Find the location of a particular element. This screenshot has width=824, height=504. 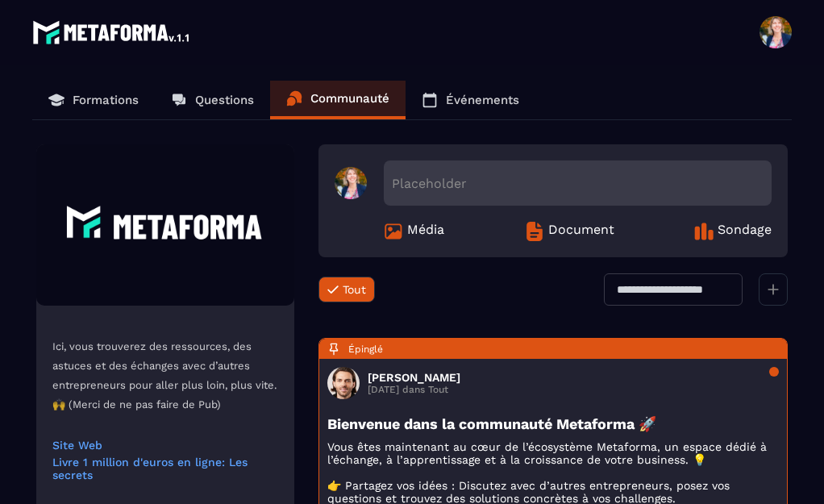

a: Communauté is located at coordinates (338, 100).